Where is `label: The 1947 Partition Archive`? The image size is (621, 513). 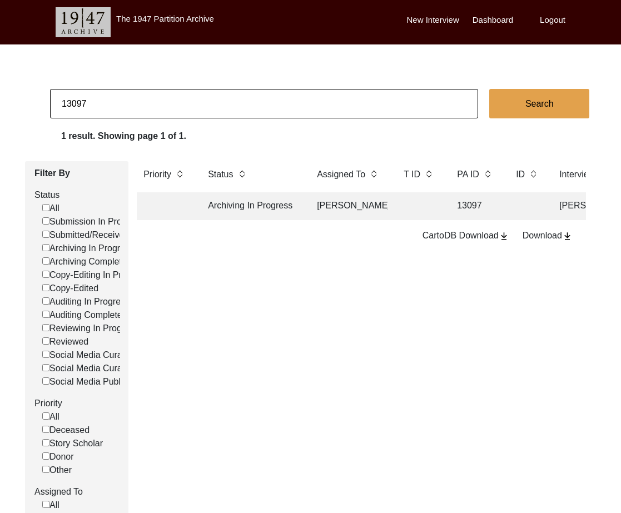
label: The 1947 Partition Archive is located at coordinates (165, 18).